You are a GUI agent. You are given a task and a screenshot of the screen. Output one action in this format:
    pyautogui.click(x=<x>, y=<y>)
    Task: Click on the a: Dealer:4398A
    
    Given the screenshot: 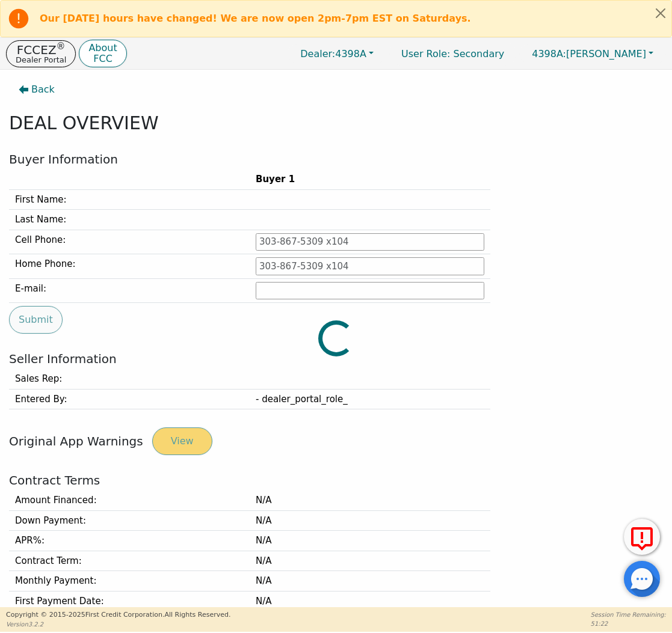 What is the action you would take?
    pyautogui.click(x=336, y=53)
    